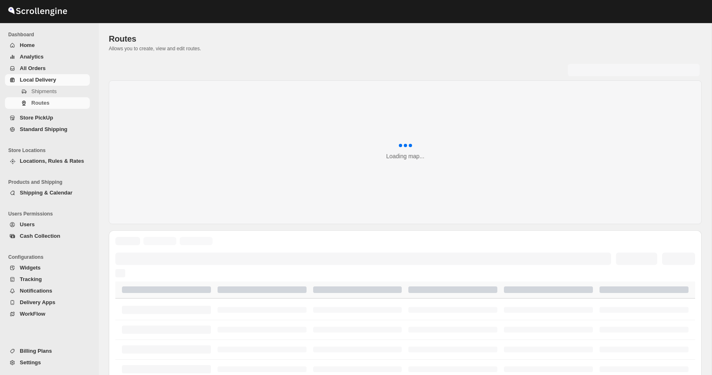 This screenshot has height=375, width=712. Describe the element at coordinates (38, 80) in the screenshot. I see `span: Local Delivery` at that location.